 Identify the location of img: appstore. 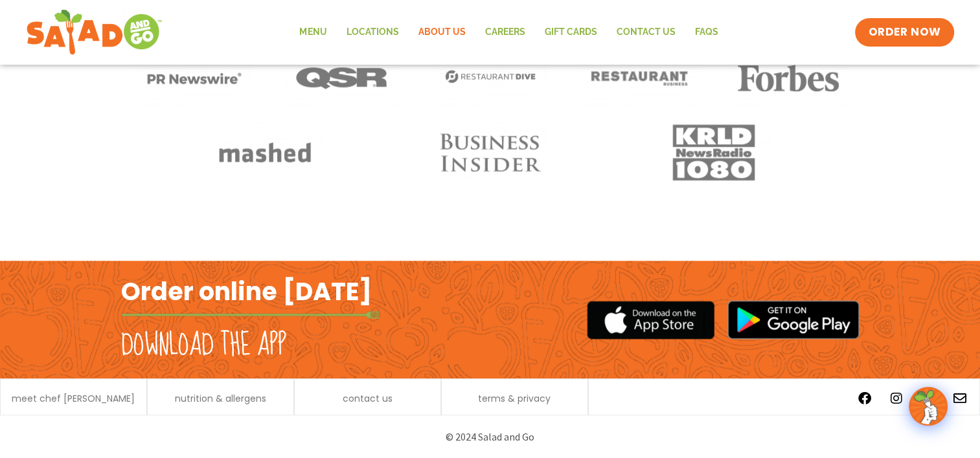
(650, 320).